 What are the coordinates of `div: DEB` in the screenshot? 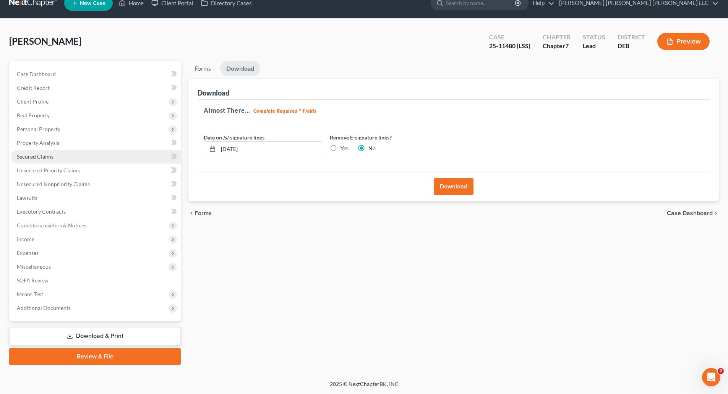 It's located at (631, 46).